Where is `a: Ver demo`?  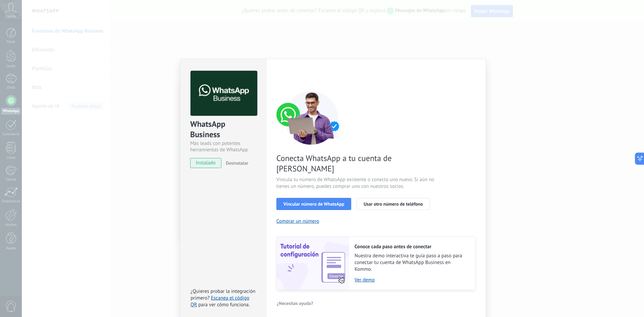 a: Ver demo is located at coordinates (412, 280).